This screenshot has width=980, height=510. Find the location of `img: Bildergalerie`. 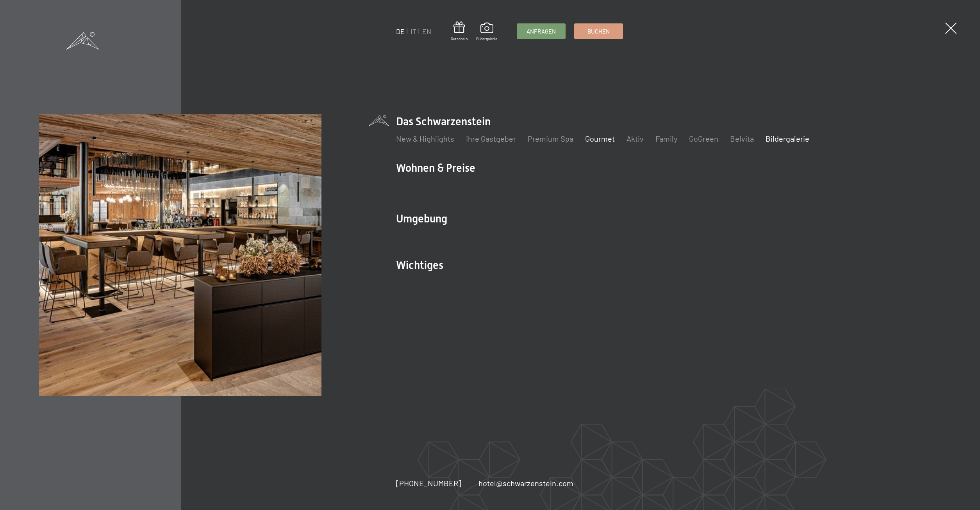

img: Bildergalerie is located at coordinates (180, 255).